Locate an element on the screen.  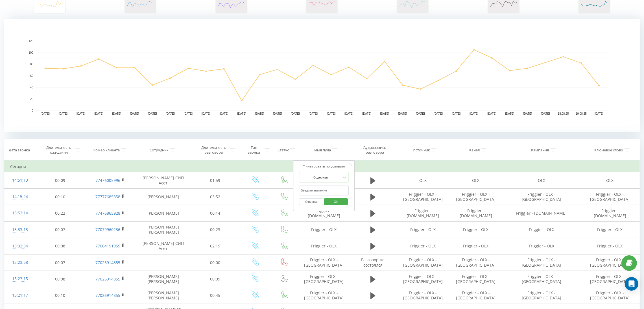
text: 60 is located at coordinates (32, 76).